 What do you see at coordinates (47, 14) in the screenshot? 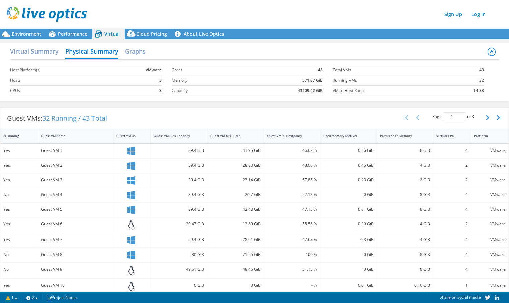
I see `img: live_optics_svg.svg` at bounding box center [47, 14].